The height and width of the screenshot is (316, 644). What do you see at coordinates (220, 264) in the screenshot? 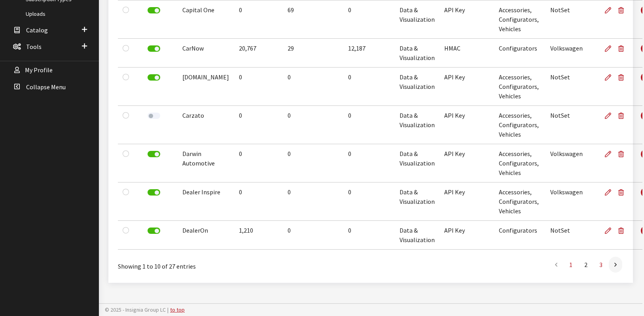
I see `div: Showing 1 to 10 of 27 entries` at bounding box center [220, 264].